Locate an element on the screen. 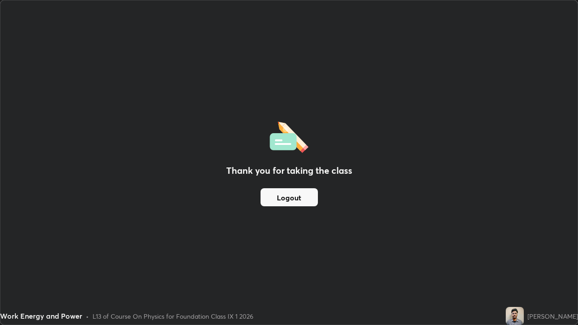 The height and width of the screenshot is (325, 578). div: L13 of Course On Physics for Foundation Class IX 1 2026 is located at coordinates (173, 316).